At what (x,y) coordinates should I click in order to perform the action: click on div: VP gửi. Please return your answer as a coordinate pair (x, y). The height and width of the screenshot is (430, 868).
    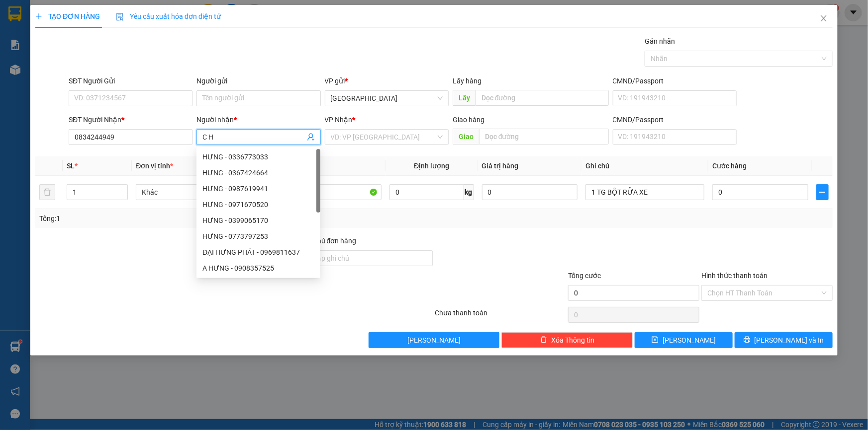
    Looking at the image, I should click on (387, 81).